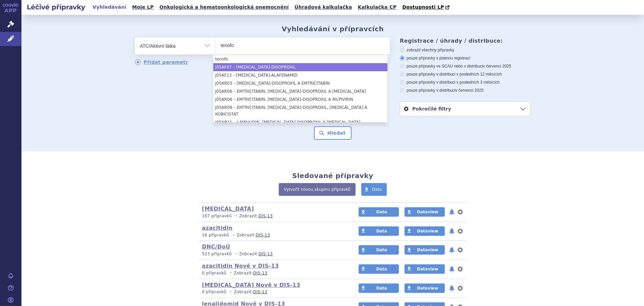 Image resolution: width=644 pixels, height=306 pixels. I want to click on a: Pokročilé filtry, so click(466, 109).